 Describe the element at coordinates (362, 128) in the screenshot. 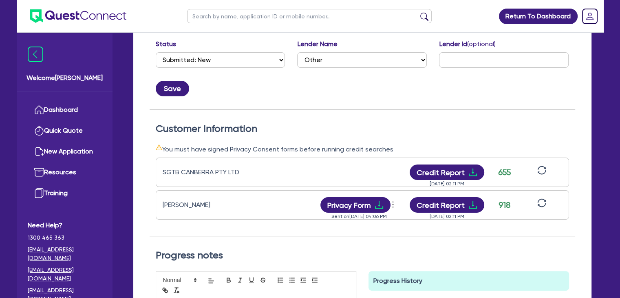

I see `h2: Customer Information` at that location.